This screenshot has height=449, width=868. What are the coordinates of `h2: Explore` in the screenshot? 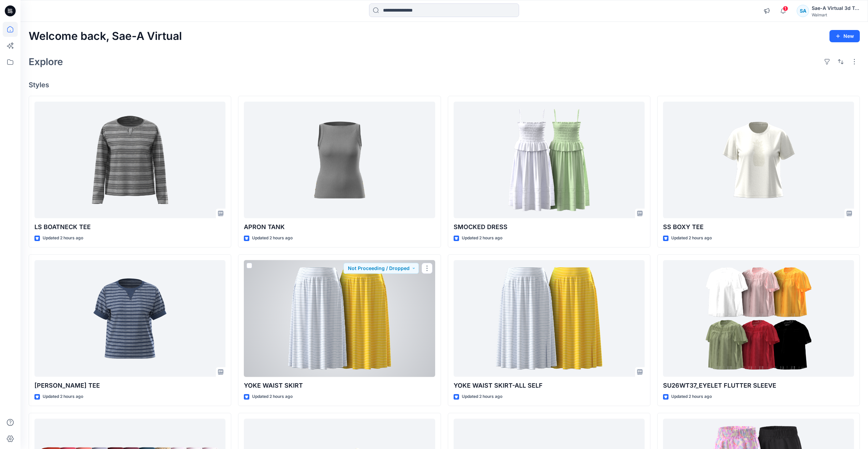 It's located at (46, 62).